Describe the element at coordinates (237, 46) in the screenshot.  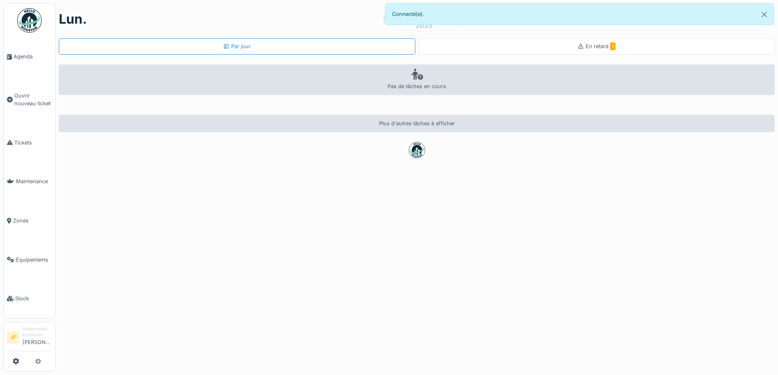
I see `div: Par jour` at that location.